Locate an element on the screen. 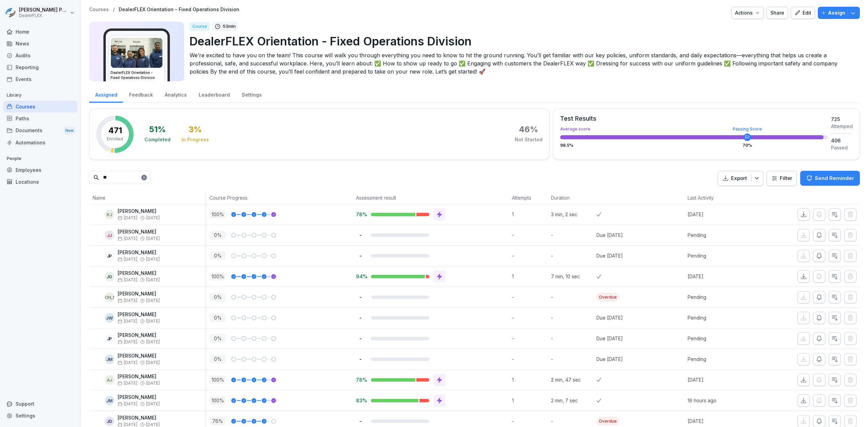  a: Audits is located at coordinates (40, 55).